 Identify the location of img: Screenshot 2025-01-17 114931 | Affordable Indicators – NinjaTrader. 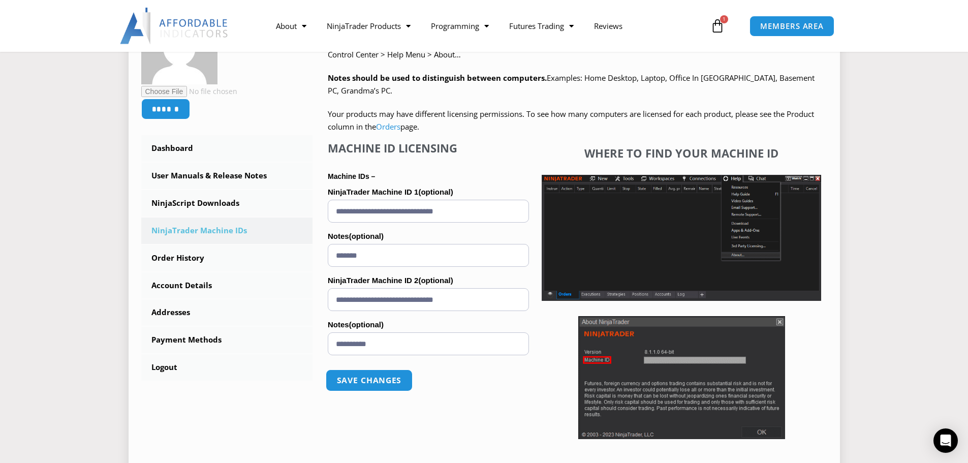
(681, 377).